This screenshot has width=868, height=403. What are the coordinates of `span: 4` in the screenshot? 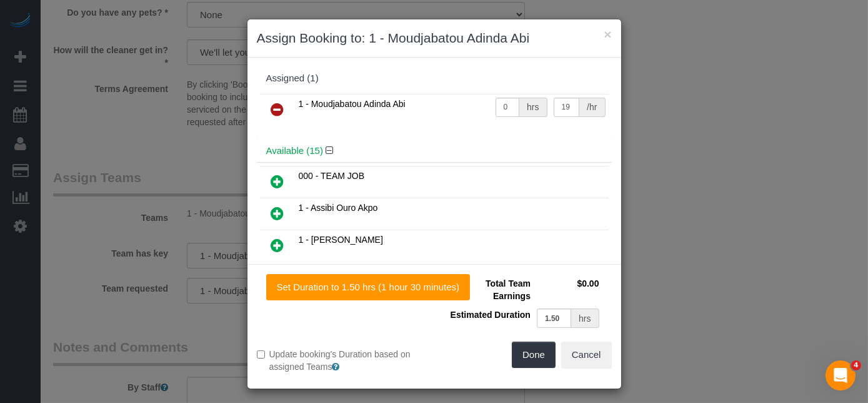 It's located at (856, 365).